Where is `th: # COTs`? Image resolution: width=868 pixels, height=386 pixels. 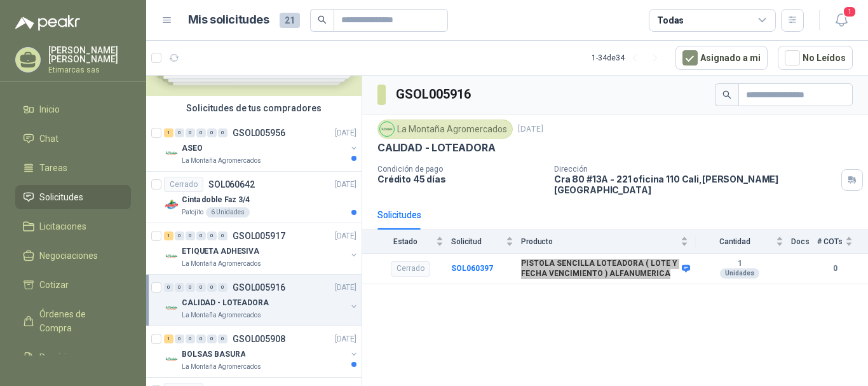
th: # COTs is located at coordinates (842, 241).